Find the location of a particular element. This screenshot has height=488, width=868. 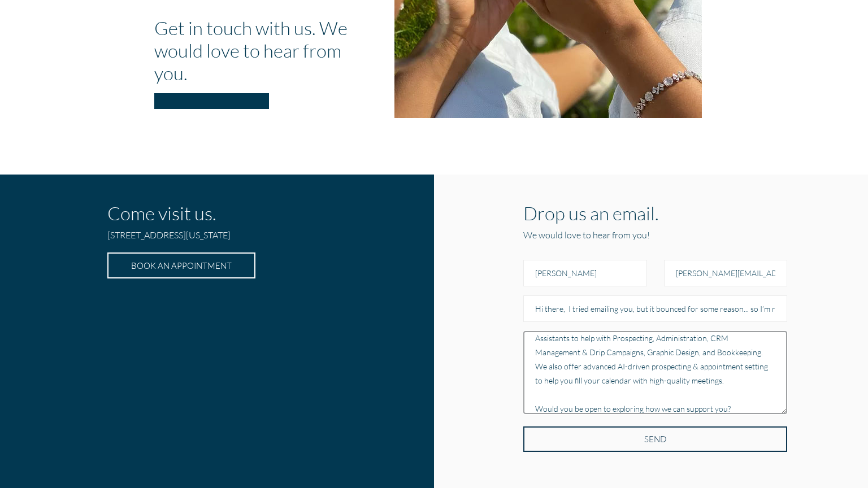

h1: Come visit us. is located at coordinates (213, 213).